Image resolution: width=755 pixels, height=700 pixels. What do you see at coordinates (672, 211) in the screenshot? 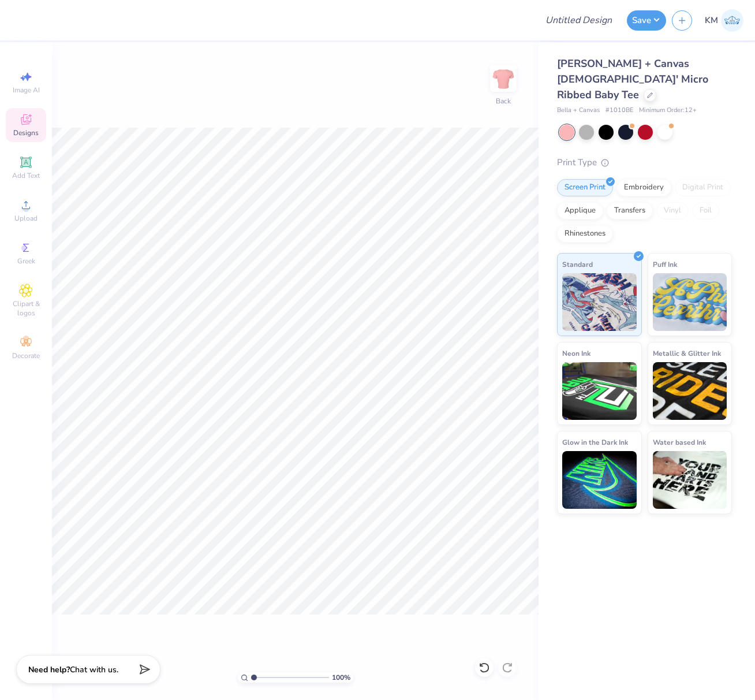
I see `div: Vinyl` at bounding box center [672, 211].